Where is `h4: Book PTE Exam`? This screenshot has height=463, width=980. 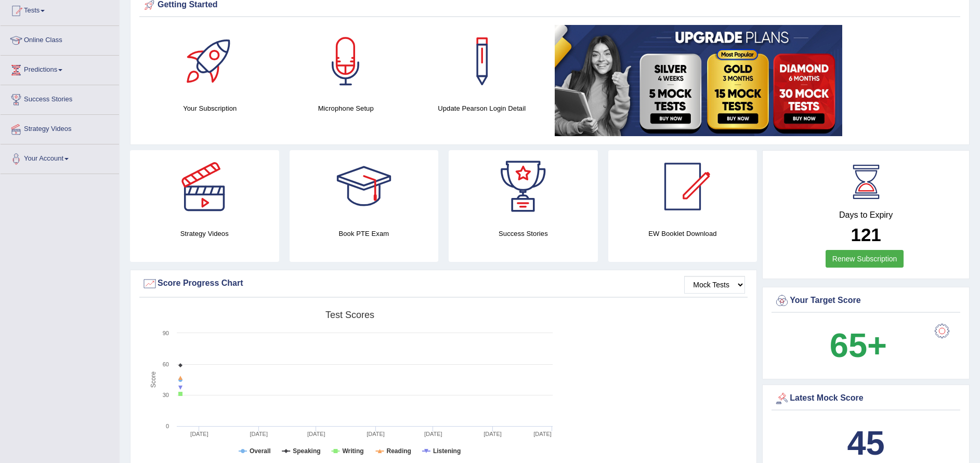
h4: Book PTE Exam is located at coordinates (364, 233).